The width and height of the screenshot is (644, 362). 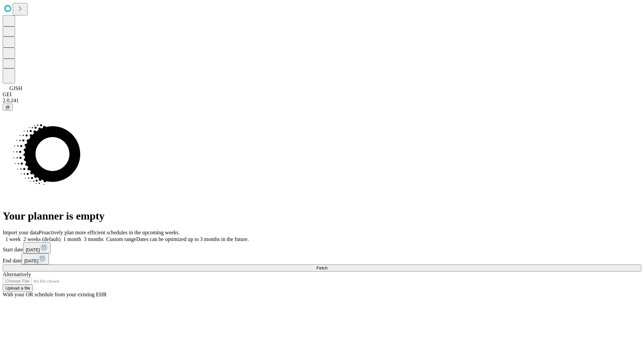 I want to click on span: With your OR schedule from your existing EHR, so click(x=55, y=294).